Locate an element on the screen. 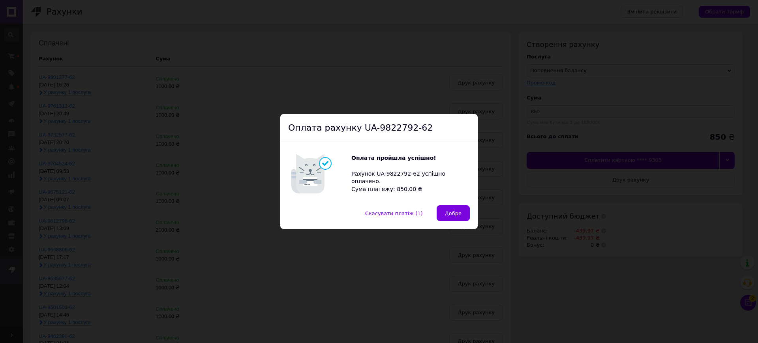  b: Оплата пройшла успішно! is located at coordinates (393, 158).